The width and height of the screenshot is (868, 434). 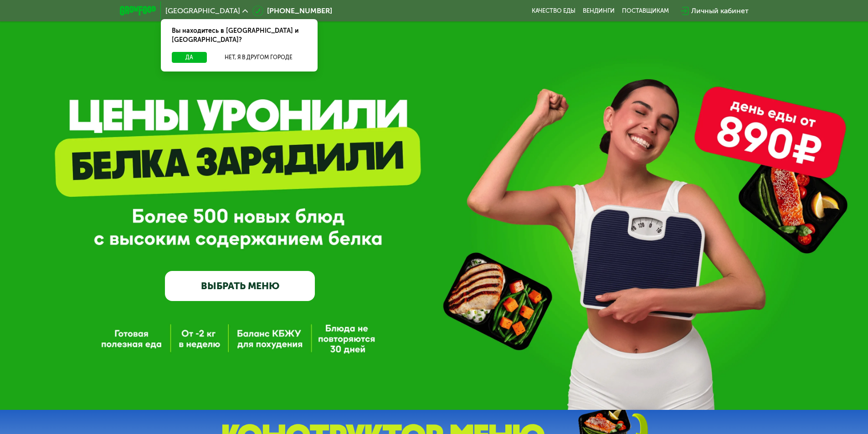 I want to click on button: Нет, я в другом городе, so click(x=258, y=57).